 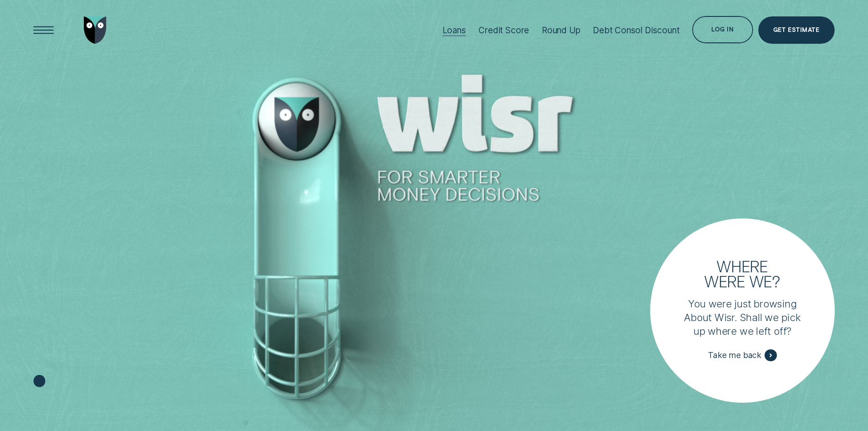 What do you see at coordinates (636, 30) in the screenshot?
I see `div: Debt Consol Discount` at bounding box center [636, 30].